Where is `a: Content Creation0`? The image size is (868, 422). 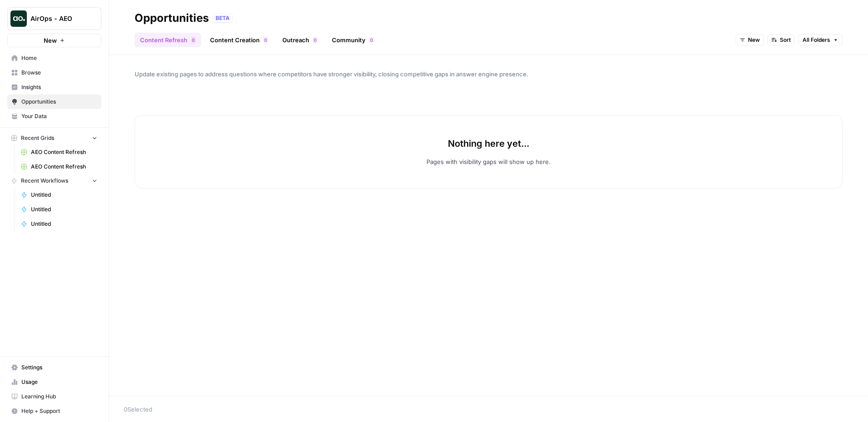 a: Content Creation0 is located at coordinates (238, 40).